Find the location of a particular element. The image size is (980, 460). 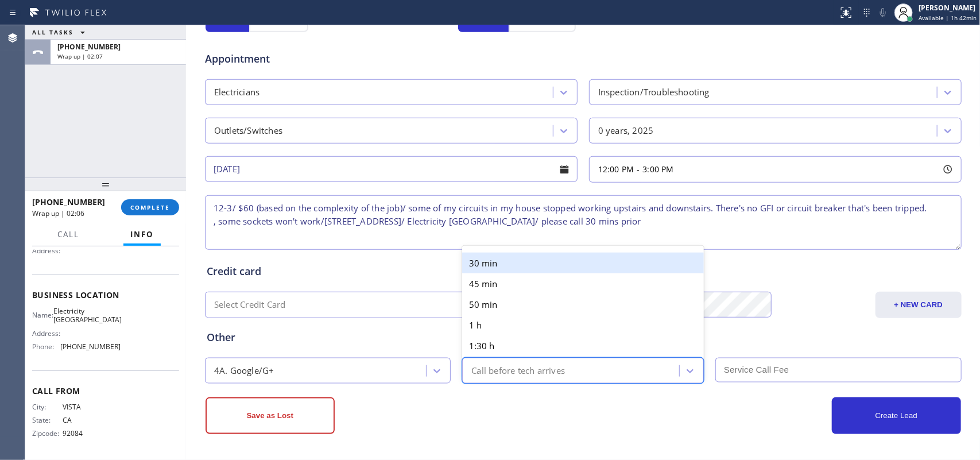

div: 0 years, 2025 is located at coordinates (626, 130).